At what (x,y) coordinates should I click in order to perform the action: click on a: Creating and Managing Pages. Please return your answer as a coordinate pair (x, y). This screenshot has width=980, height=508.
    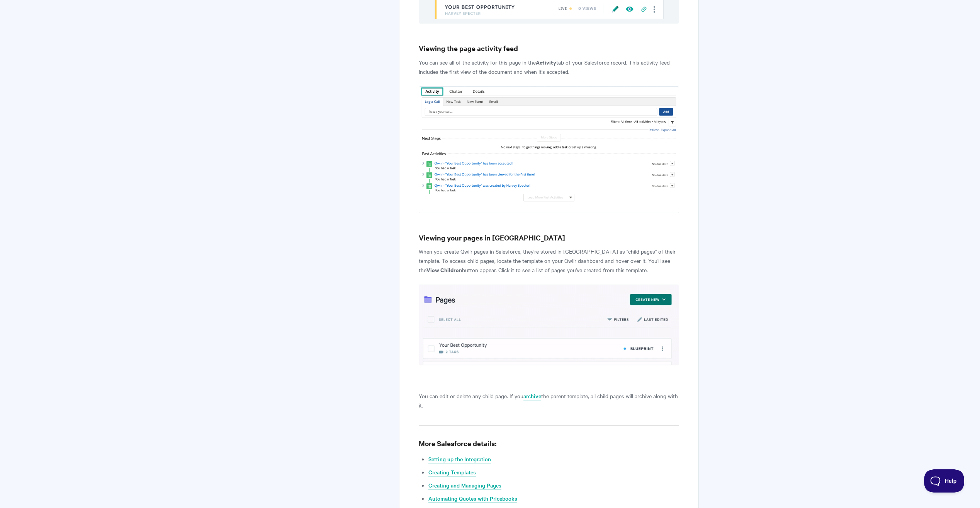
    Looking at the image, I should click on (464, 485).